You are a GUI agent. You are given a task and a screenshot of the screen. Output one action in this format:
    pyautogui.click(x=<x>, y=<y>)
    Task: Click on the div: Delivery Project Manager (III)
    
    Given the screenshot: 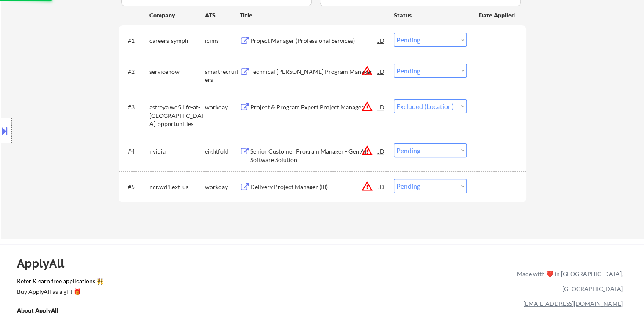 What is the action you would take?
    pyautogui.click(x=314, y=187)
    